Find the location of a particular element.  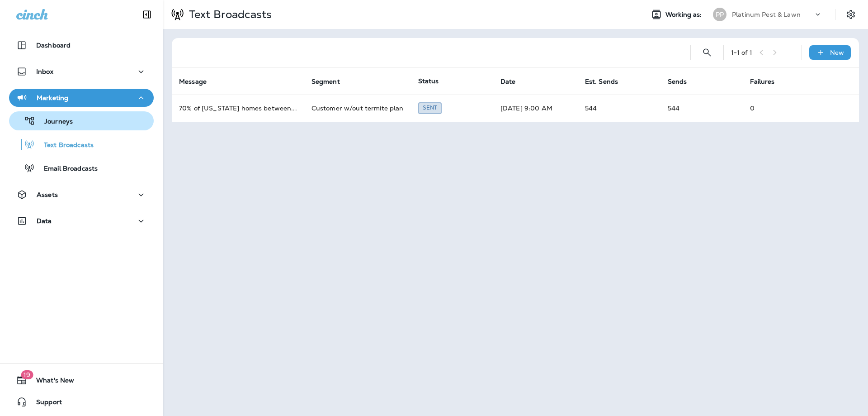

p: Marketing is located at coordinates (52, 98).